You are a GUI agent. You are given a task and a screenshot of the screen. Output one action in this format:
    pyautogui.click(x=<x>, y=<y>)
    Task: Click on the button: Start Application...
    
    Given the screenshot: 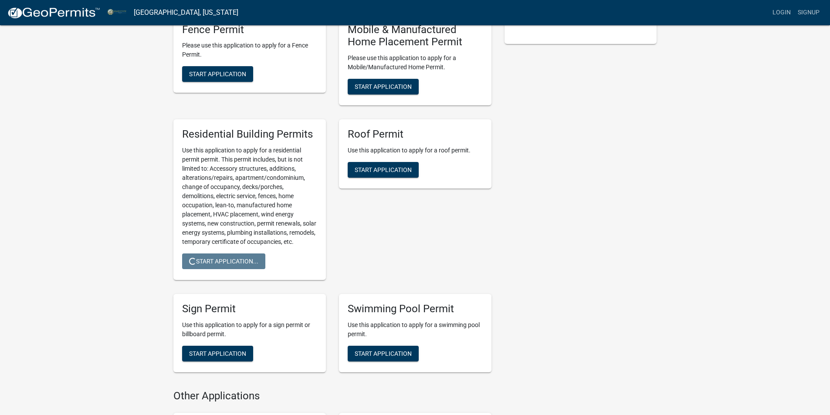 What is the action you would take?
    pyautogui.click(x=223, y=261)
    